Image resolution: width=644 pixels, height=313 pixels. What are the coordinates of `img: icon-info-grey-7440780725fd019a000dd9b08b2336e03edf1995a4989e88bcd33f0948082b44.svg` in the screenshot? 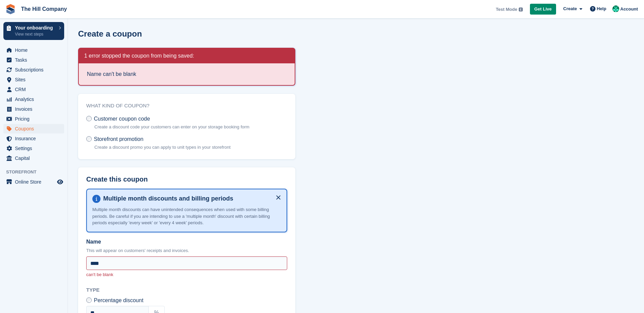 It's located at (521, 9).